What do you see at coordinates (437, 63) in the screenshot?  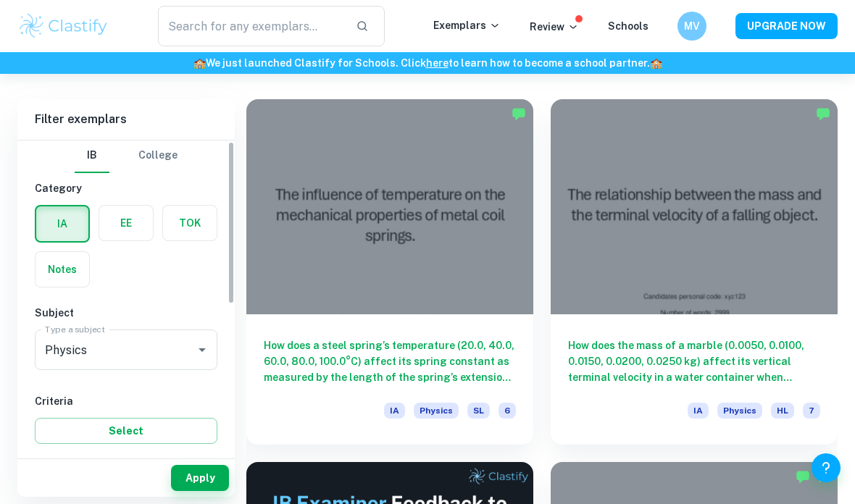 I see `a: here` at bounding box center [437, 63].